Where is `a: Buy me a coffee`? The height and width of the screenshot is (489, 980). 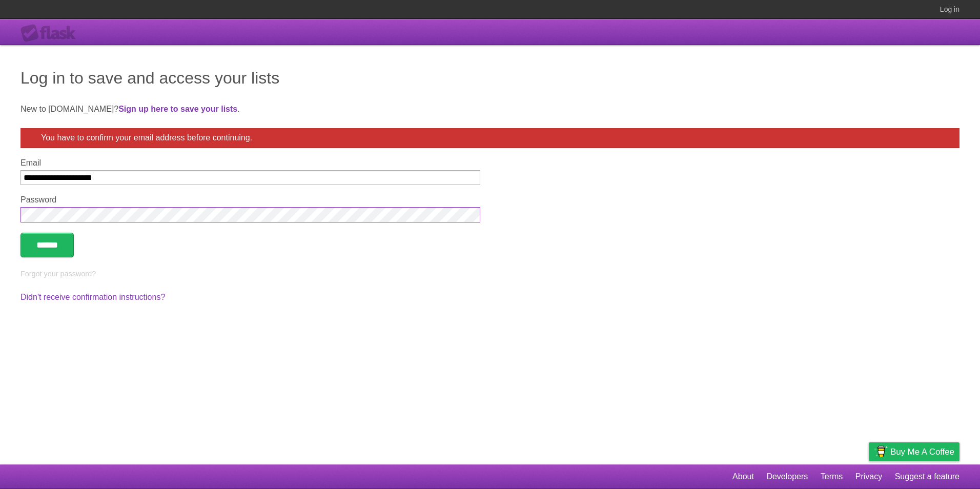
a: Buy me a coffee is located at coordinates (914, 452).